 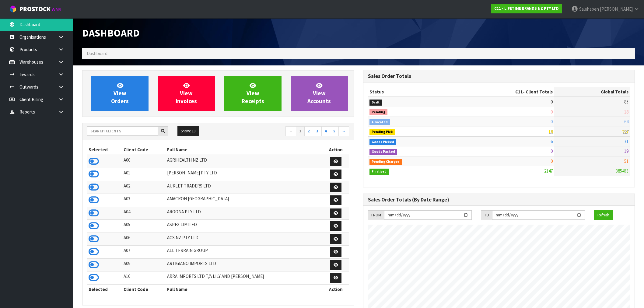 What do you see at coordinates (244, 252) in the screenshot?
I see `td: ALL TERRAIN GROUP` at bounding box center [244, 252].